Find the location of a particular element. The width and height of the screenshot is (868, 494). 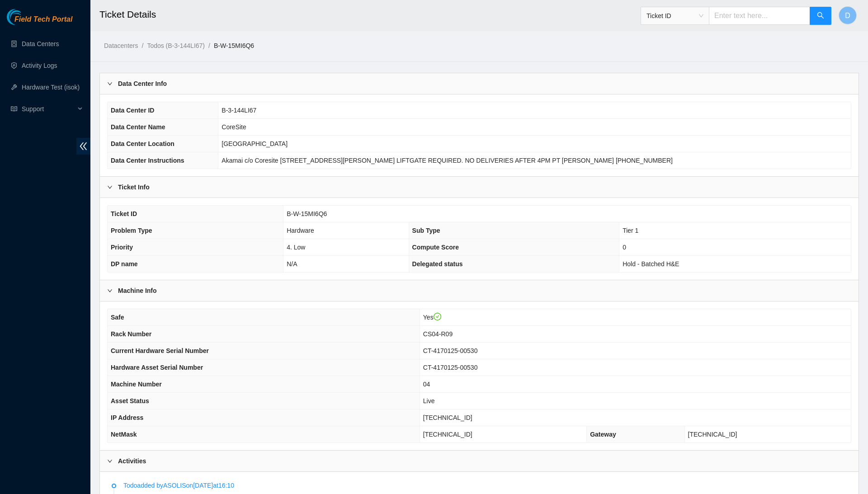

button: search is located at coordinates (820, 16).